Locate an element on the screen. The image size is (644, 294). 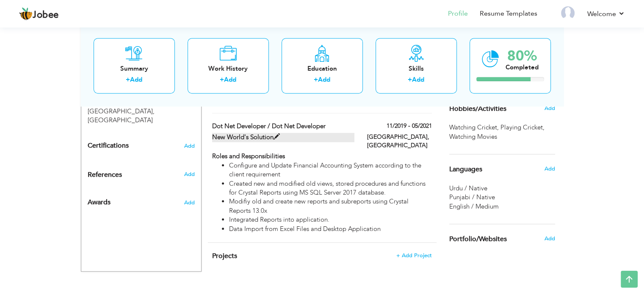
li: Modifiy old and create new reports and subreports using Crystal Reports 13.0x is located at coordinates (330, 206).